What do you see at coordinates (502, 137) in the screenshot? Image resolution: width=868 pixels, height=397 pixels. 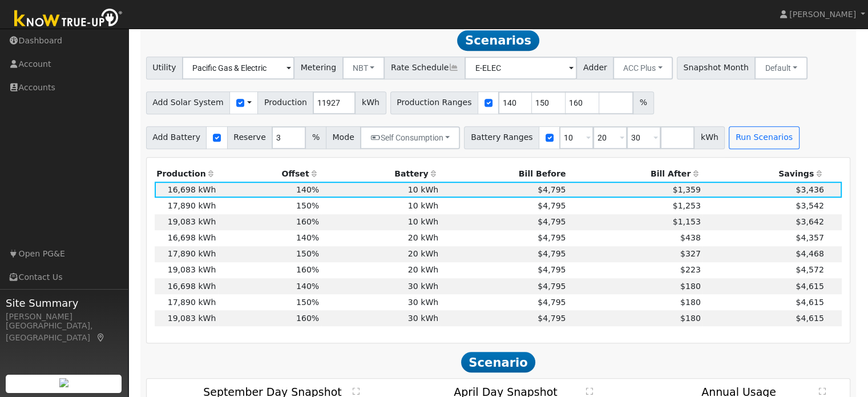 I see `span: Battery Ranges` at bounding box center [502, 137].